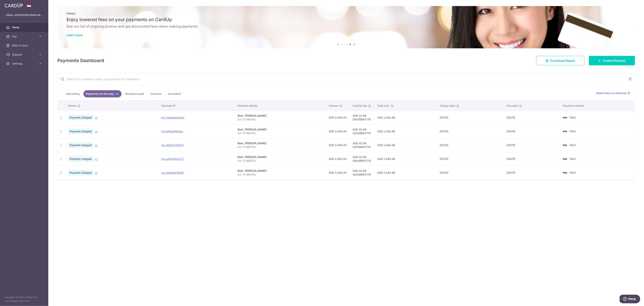 The height and width of the screenshot is (306, 644). What do you see at coordinates (613, 93) in the screenshot?
I see `a: Read more on statuses` at bounding box center [613, 93].